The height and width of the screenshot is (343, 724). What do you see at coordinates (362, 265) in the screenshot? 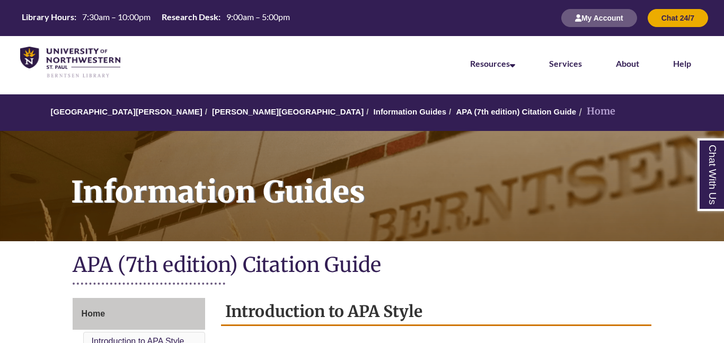
I see `h1: APA (7th edition) Citation Guide` at bounding box center [362, 265].